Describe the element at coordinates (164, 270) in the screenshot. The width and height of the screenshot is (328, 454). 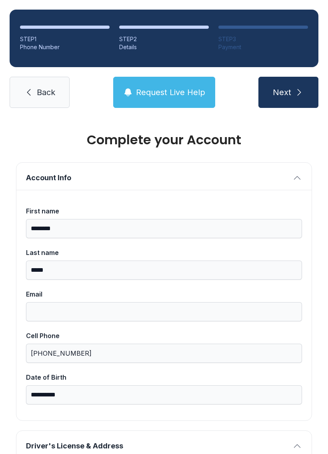
I see `input: Last name` at that location.